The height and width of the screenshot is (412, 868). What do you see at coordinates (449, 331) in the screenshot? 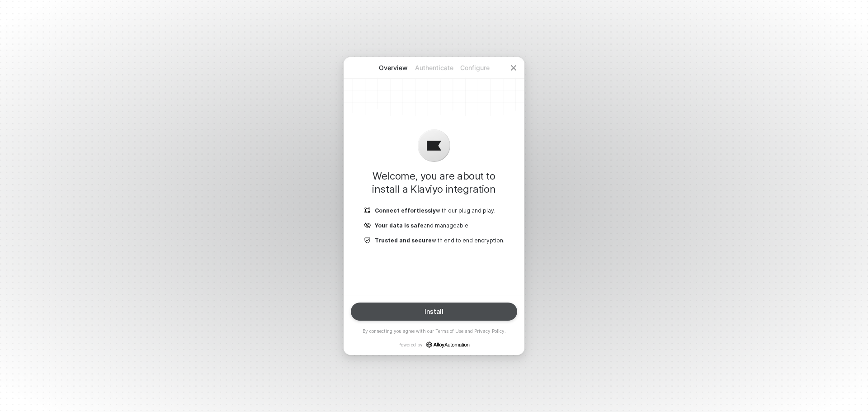
I see `a: Terms of Use` at bounding box center [449, 331].